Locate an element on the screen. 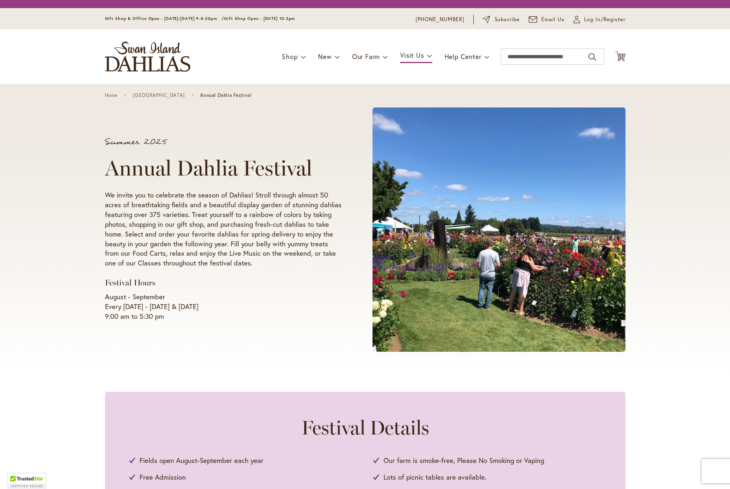 This screenshot has width=730, height=489. span: Our farm is smoke-free, Please No Smoking or Vaping is located at coordinates (464, 460).